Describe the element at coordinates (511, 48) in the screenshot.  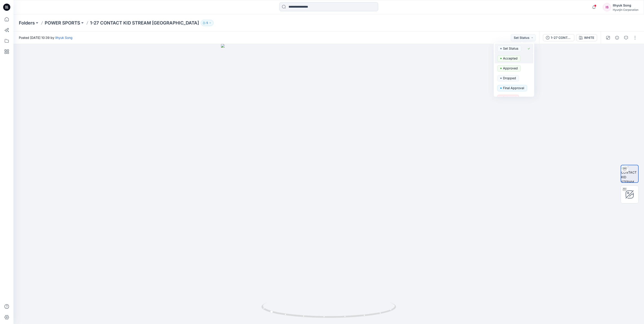
I see `p: Set Status` at that location.